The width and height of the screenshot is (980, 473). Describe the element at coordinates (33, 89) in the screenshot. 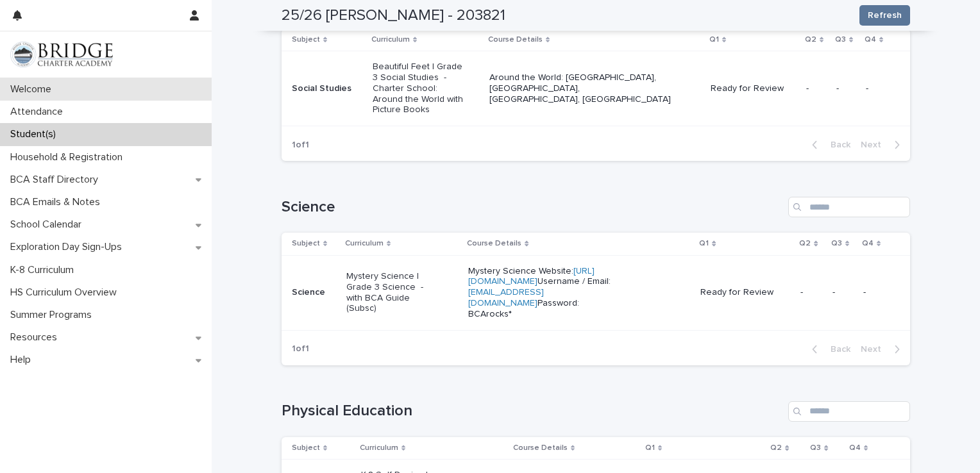

I see `p: Welcome` at that location.